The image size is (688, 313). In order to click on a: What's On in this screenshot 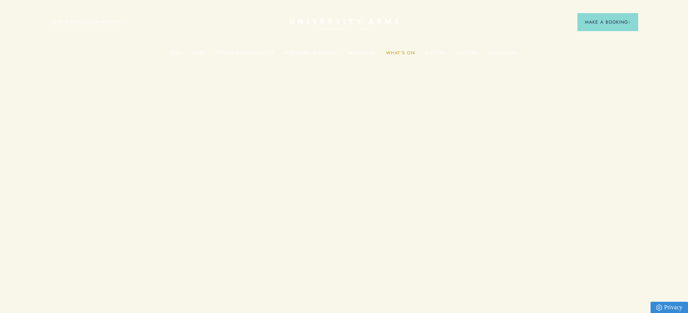, I will do `click(400, 55)`.